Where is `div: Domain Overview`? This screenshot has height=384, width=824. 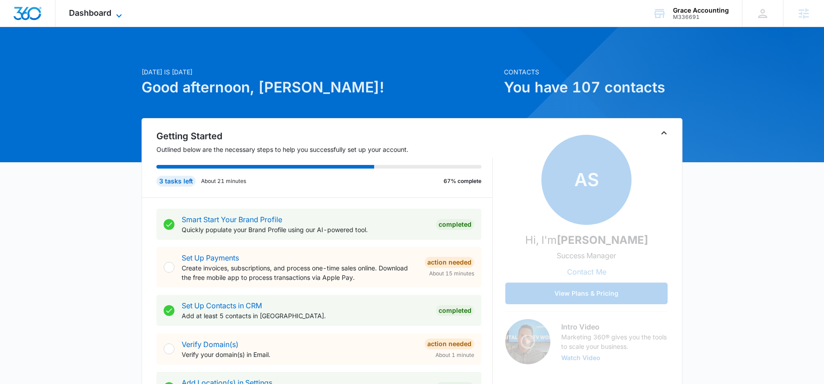
div: Domain Overview is located at coordinates (57, 56).